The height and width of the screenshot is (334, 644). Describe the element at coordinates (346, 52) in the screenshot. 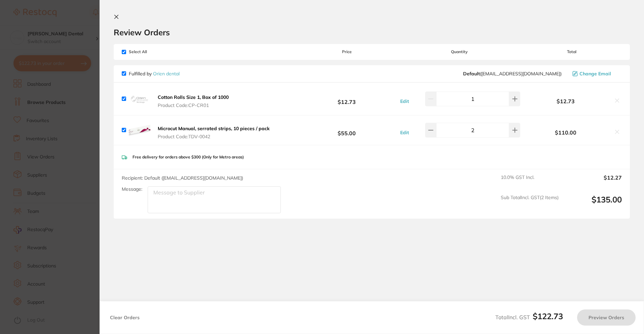

I see `span: Price` at that location.